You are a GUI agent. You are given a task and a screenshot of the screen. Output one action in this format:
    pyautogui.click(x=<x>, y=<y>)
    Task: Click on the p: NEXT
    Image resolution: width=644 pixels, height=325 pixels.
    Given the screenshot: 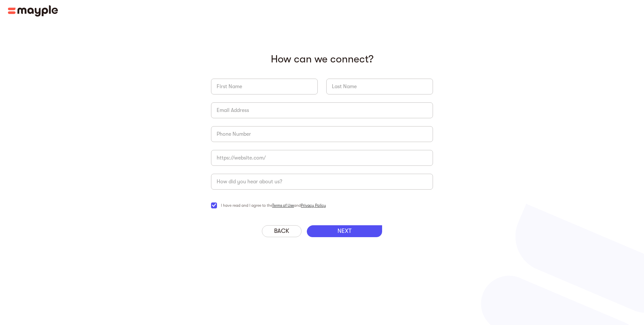 What is the action you would take?
    pyautogui.click(x=345, y=231)
    